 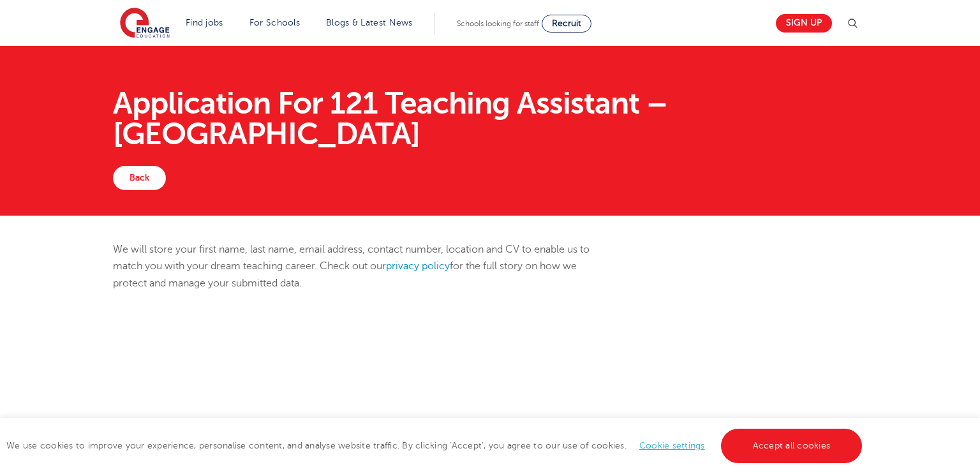 I want to click on span: We use cookies to improve your experience, personalise content, and analyse website traffic. By c..., so click(x=436, y=445).